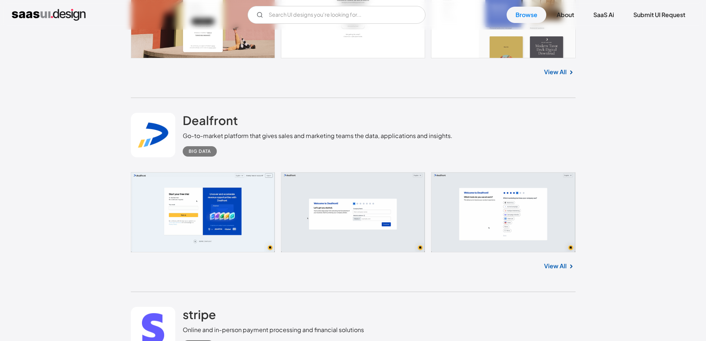 This screenshot has height=341, width=706. What do you see at coordinates (200, 151) in the screenshot?
I see `div: Big Data` at bounding box center [200, 151].